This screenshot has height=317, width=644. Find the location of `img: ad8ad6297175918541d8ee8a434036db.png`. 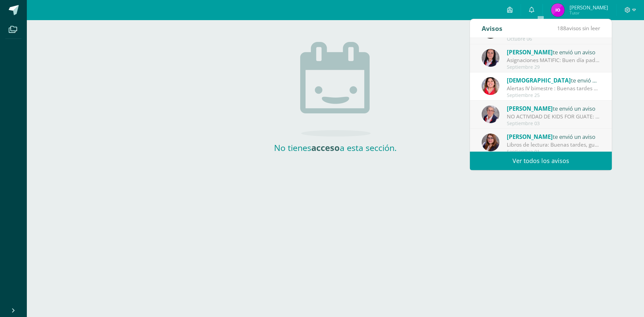

img: ad8ad6297175918541d8ee8a434036db.png is located at coordinates (491, 58).